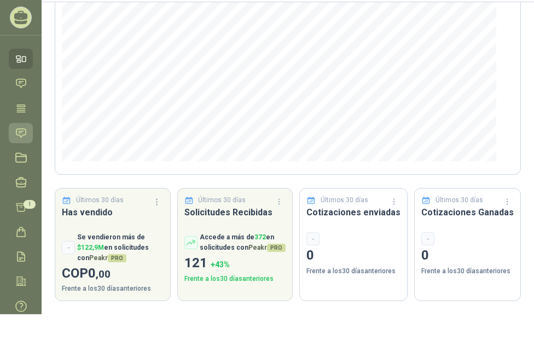 The width and height of the screenshot is (534, 347). I want to click on span: 372, so click(260, 237).